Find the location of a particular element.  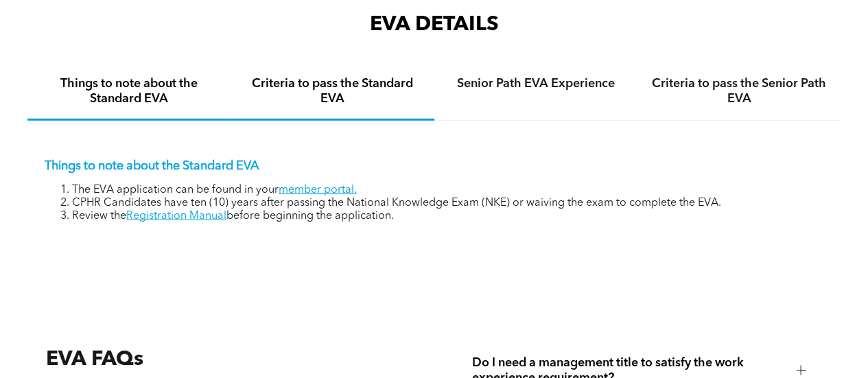

li: CPHR Candidates have ten (10) years after passing the National Knowledge Exam (NKE) or waiving th... is located at coordinates (448, 203).